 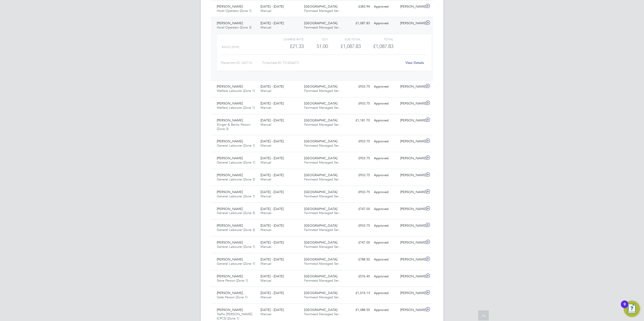 I want to click on span: Welfare Labourer (Zone 1), so click(x=236, y=108).